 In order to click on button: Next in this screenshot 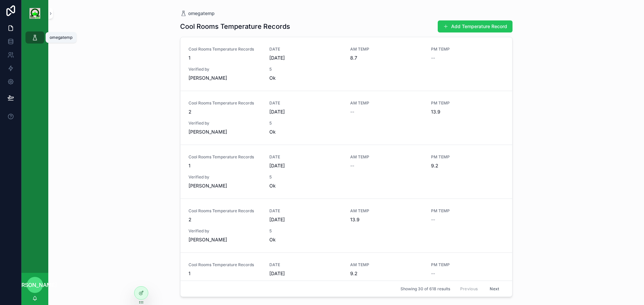, I will do `click(495, 289)`.